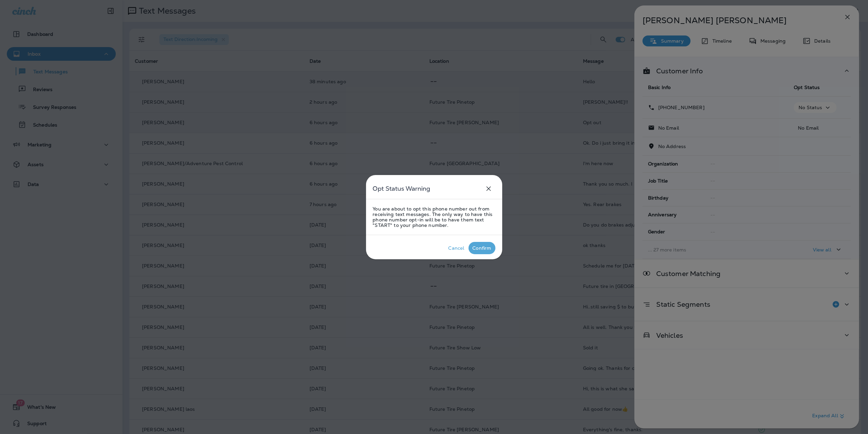 The image size is (868, 434). Describe the element at coordinates (456, 248) in the screenshot. I see `div: Cancel` at that location.